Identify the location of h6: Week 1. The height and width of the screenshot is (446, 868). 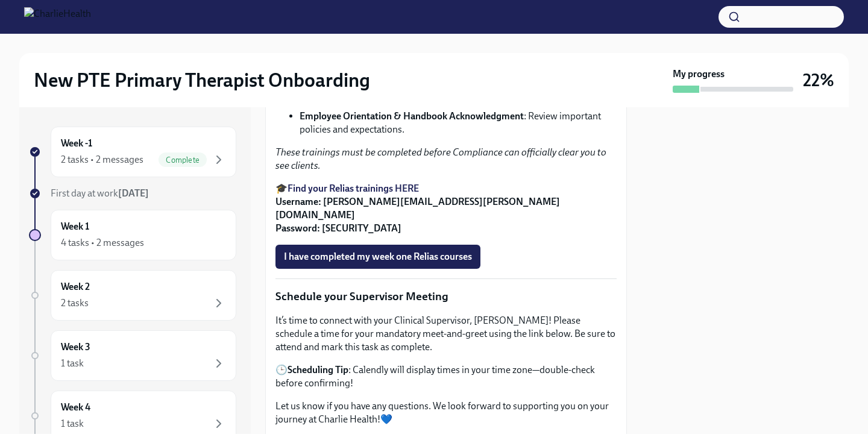
(74, 227).